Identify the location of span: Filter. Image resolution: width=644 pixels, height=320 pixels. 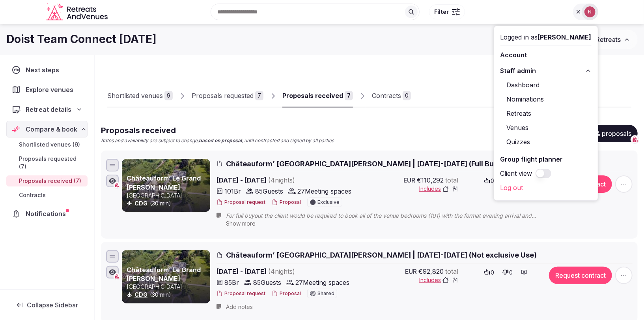
(441, 12).